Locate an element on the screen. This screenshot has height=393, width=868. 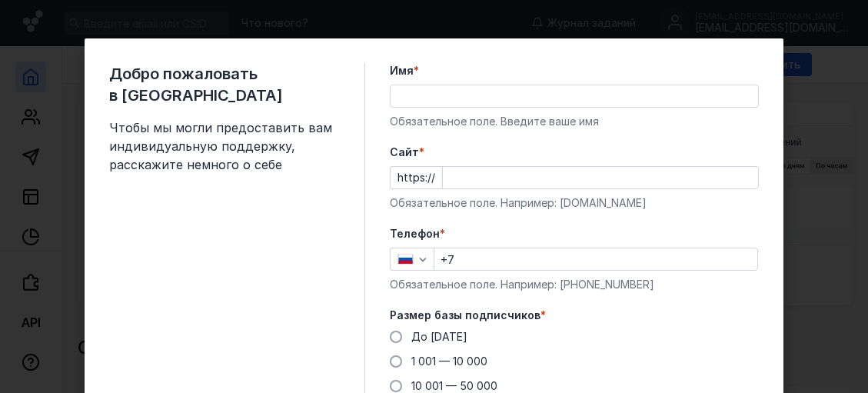
span: Чтобы мы могли предоставить вам индивидуальную поддержку, расскажите немного о себе is located at coordinates (224, 146).